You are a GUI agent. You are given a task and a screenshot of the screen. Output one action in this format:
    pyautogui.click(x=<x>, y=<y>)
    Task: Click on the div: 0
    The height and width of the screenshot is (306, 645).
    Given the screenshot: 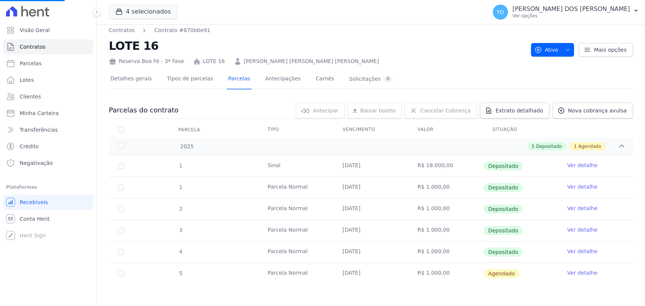 What is the action you would take?
    pyautogui.click(x=388, y=79)
    